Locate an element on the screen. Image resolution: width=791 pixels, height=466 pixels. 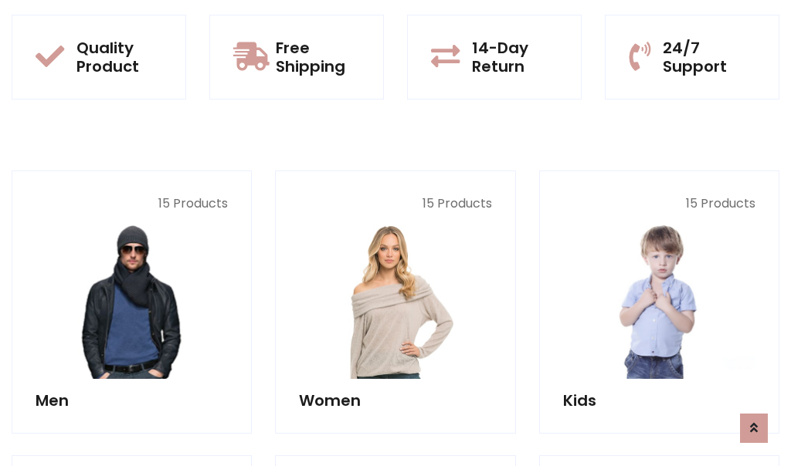
h5: Free Shipping is located at coordinates (317, 57).